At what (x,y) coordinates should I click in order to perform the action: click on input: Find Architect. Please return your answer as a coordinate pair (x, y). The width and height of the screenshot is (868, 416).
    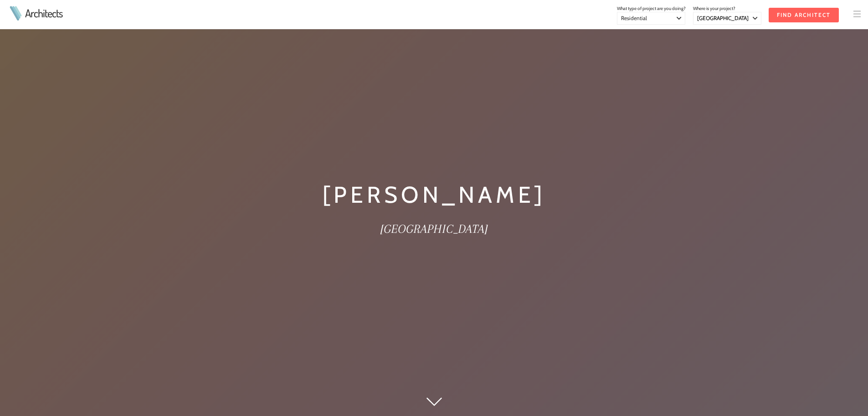
    Looking at the image, I should click on (804, 15).